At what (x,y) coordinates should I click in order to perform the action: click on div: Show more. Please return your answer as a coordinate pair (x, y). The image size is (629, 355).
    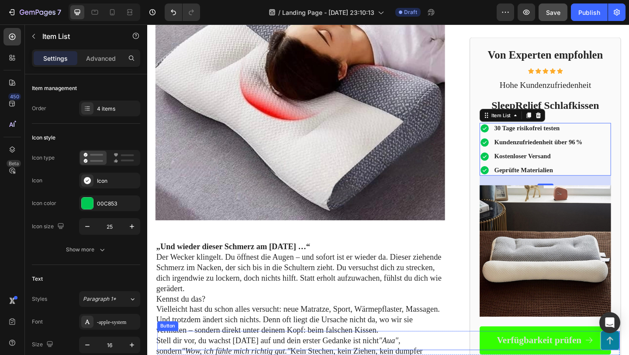
    Looking at the image, I should click on (86, 249).